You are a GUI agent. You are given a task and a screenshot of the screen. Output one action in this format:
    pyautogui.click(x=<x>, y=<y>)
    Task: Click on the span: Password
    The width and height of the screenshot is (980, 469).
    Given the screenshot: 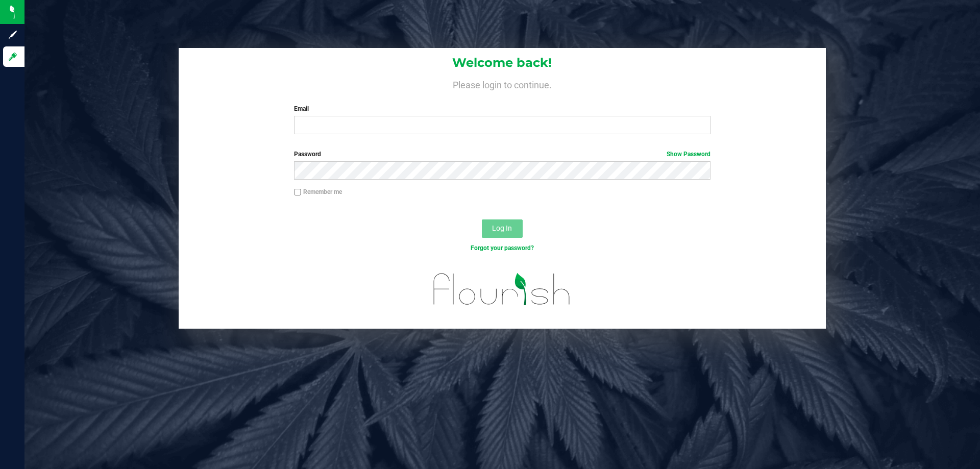 What is the action you would take?
    pyautogui.click(x=308, y=155)
    